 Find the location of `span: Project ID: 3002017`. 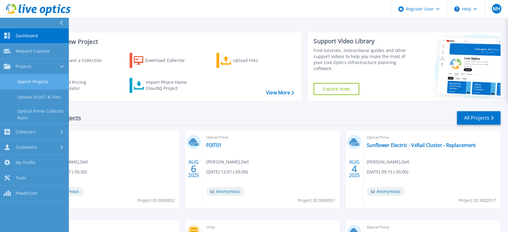

span: Project ID: 3002017 is located at coordinates (478, 201).